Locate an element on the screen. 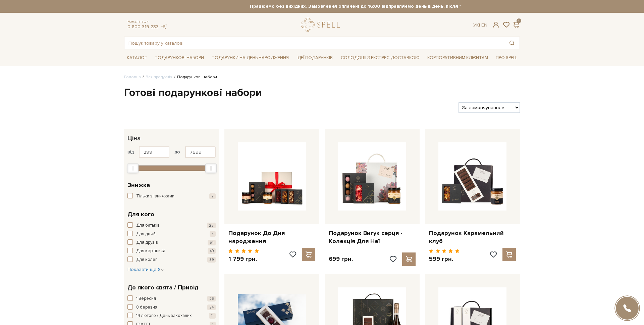  button: Показати ще 8 is located at coordinates (146, 270).